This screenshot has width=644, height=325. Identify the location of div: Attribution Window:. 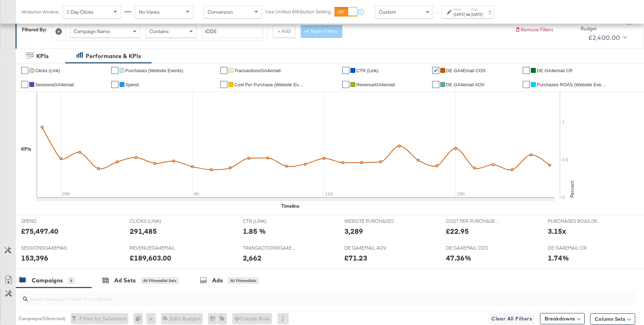
(40, 12).